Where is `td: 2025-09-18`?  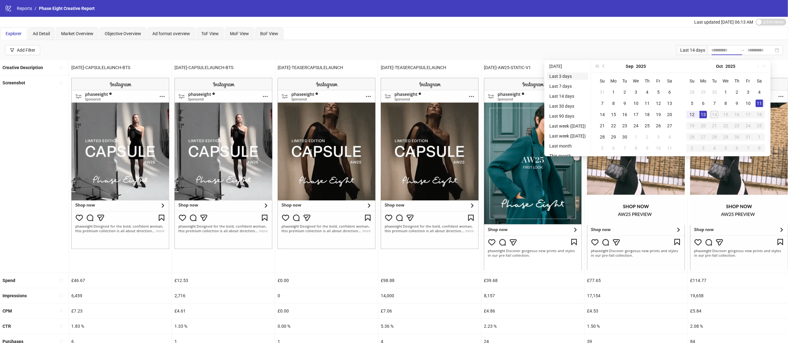 td: 2025-09-18 is located at coordinates (647, 115).